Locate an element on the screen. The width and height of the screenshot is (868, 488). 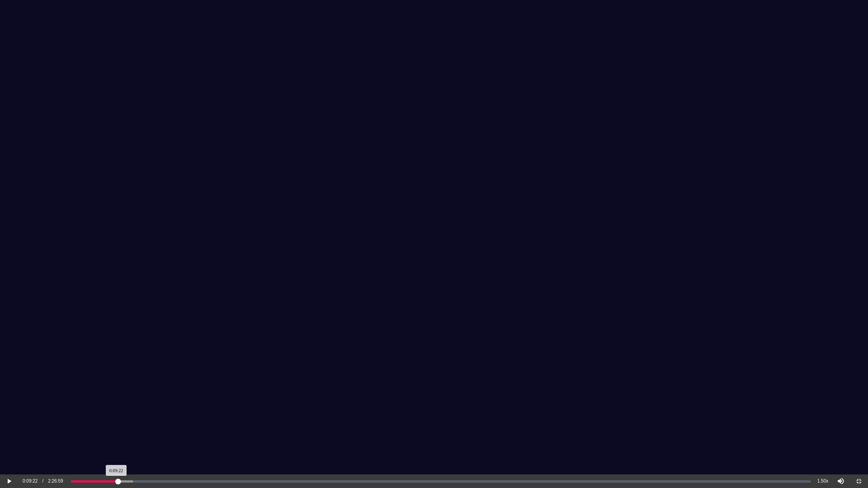
div: 0:09:22 is located at coordinates (30, 481).